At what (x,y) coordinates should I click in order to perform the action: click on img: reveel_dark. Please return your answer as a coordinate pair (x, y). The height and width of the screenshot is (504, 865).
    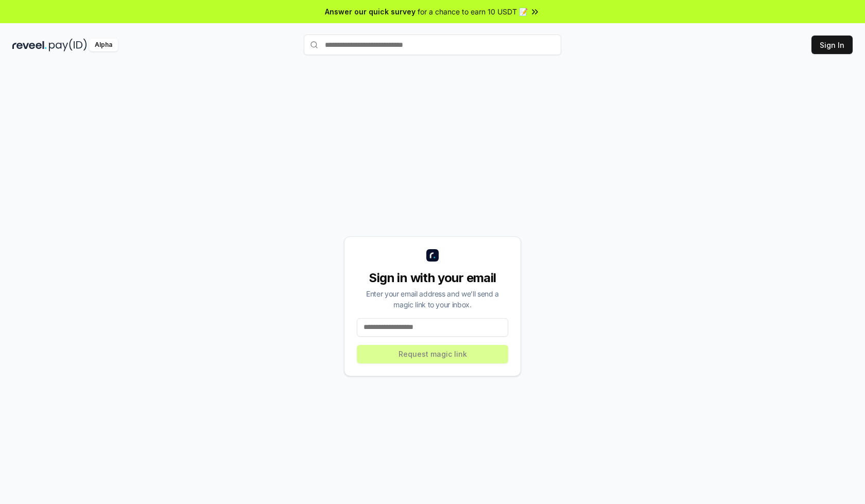
    Looking at the image, I should click on (29, 45).